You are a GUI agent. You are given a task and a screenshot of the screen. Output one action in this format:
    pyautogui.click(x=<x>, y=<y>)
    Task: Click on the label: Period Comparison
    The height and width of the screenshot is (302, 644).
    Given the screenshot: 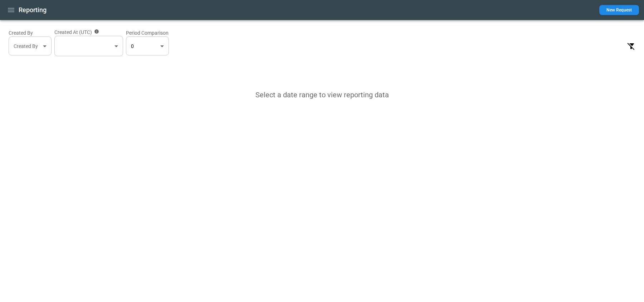 What is the action you would take?
    pyautogui.click(x=148, y=33)
    